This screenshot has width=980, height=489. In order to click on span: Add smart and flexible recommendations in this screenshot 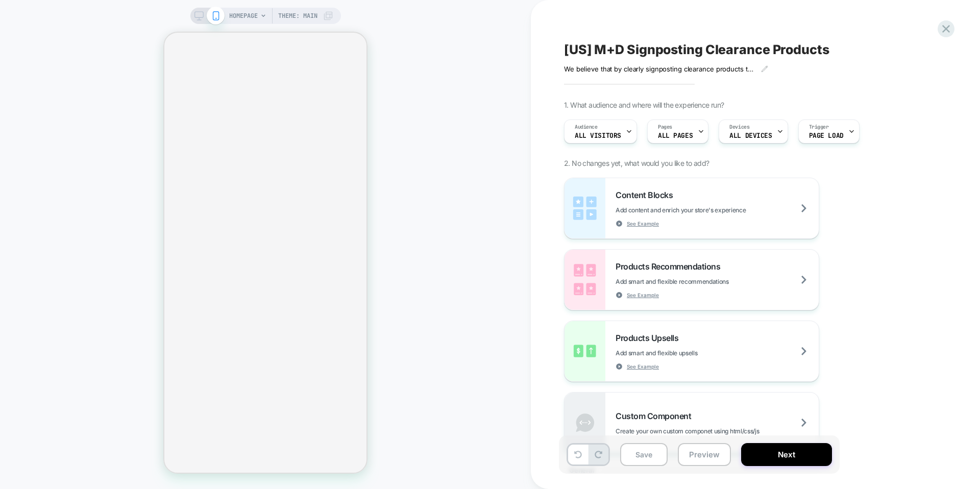, I will do `click(698, 281)`.